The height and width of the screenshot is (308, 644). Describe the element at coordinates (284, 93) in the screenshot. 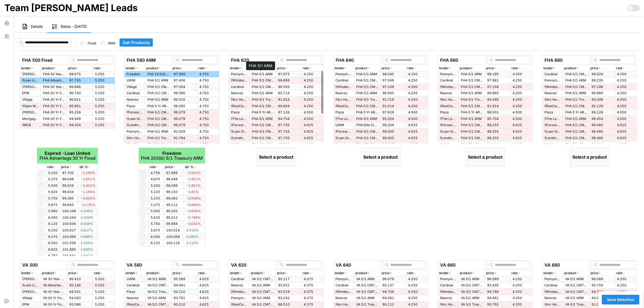

I see `span: 95.714` at that location.